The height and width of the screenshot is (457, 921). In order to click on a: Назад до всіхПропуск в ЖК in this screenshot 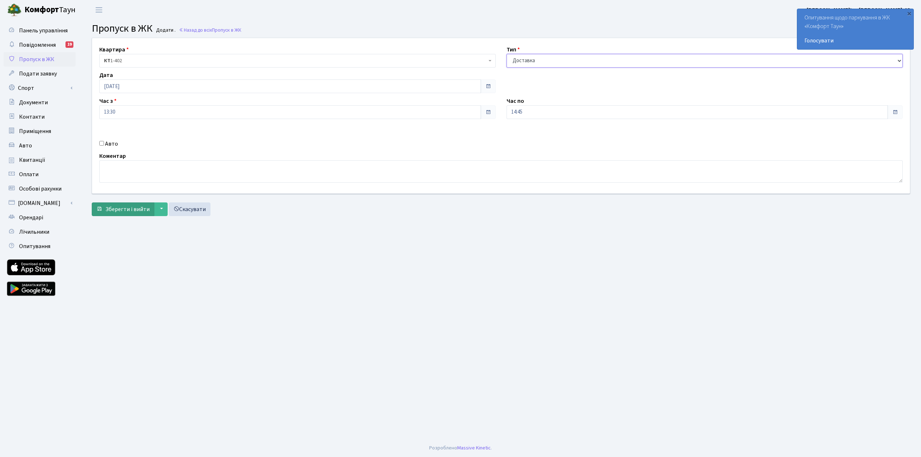, I will do `click(210, 30)`.